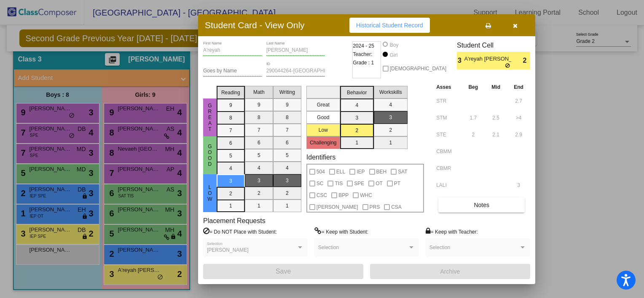 This screenshot has width=644, height=298. I want to click on span: BPP, so click(343, 195).